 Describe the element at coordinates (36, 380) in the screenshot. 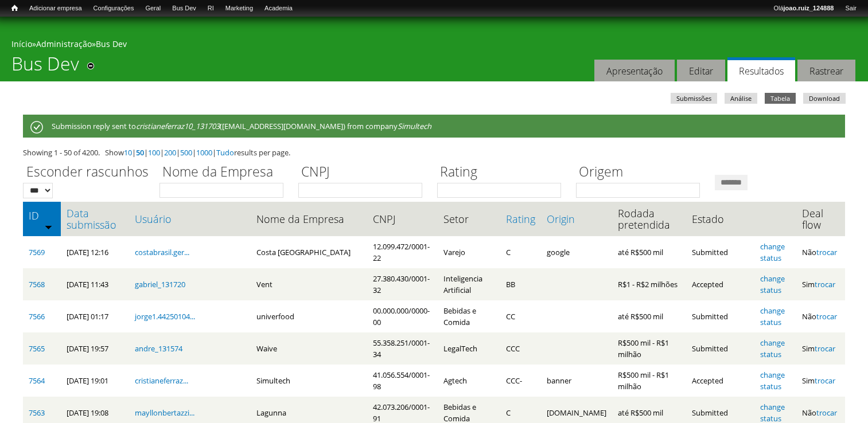

I see `a: 7564` at that location.